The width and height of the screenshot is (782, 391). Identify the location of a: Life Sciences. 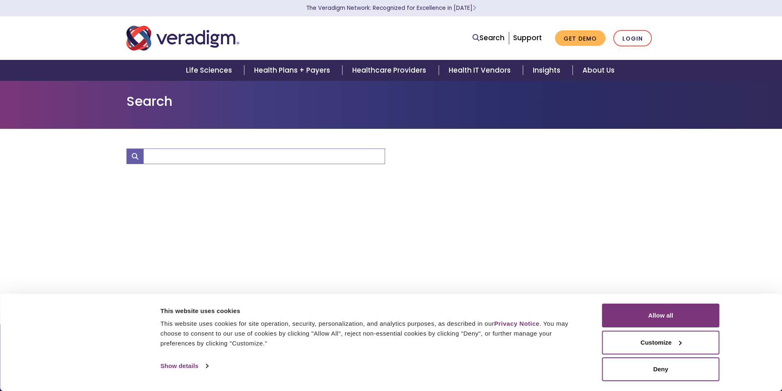
(210, 70).